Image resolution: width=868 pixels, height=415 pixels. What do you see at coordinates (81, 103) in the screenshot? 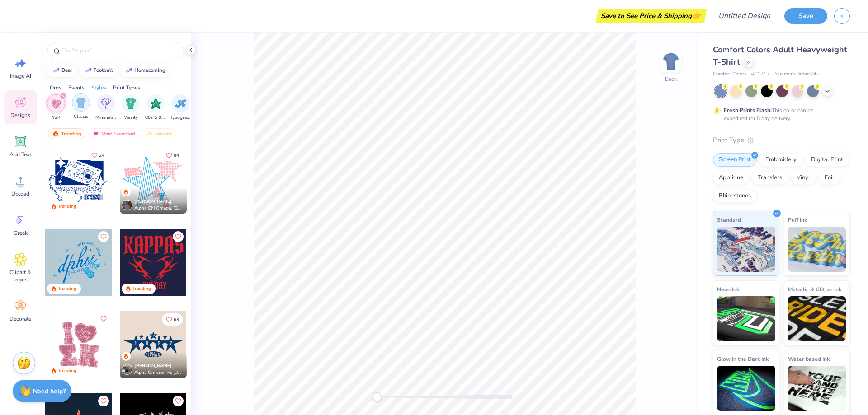
I see `img: Classic Image` at bounding box center [81, 103].